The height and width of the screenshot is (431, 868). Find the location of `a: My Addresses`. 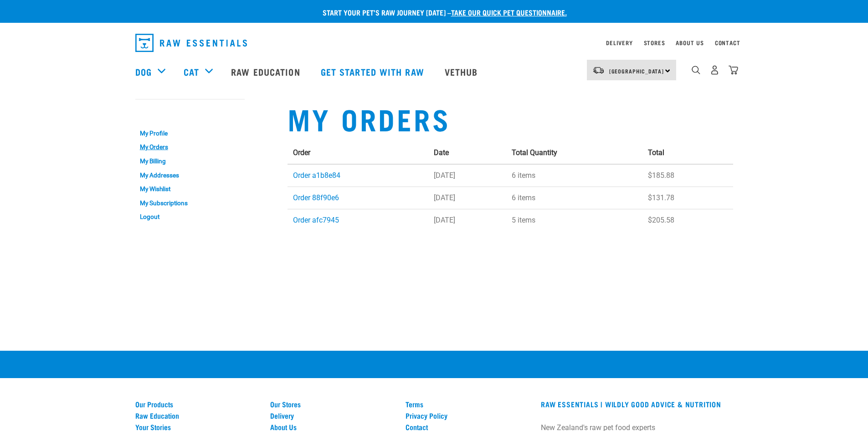

a: My Addresses is located at coordinates (190, 175).